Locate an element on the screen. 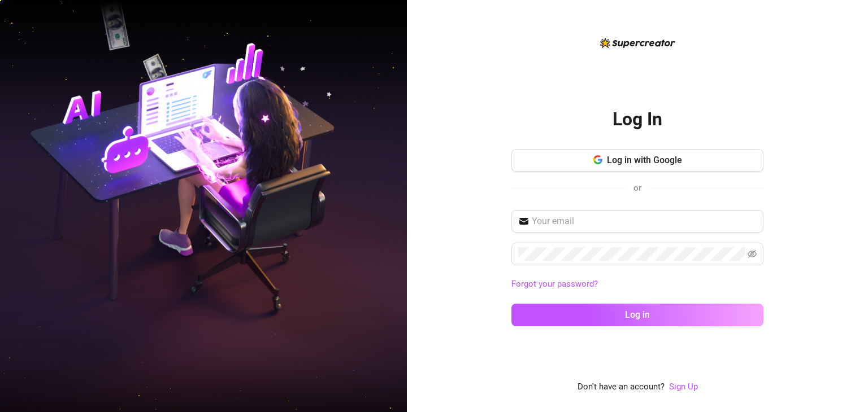 The width and height of the screenshot is (868, 412). span: Log in with Google is located at coordinates (644, 159).